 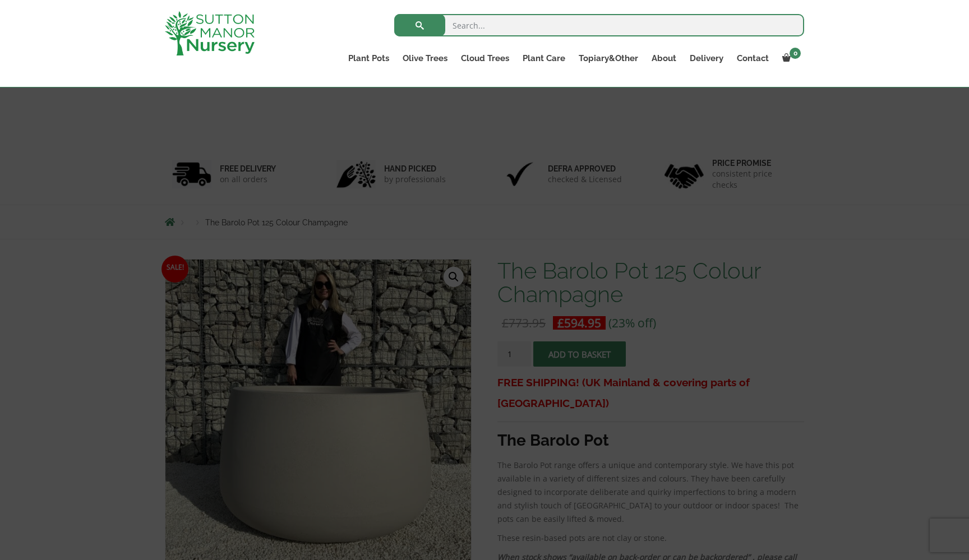 I want to click on a: Plant Care, so click(x=544, y=58).